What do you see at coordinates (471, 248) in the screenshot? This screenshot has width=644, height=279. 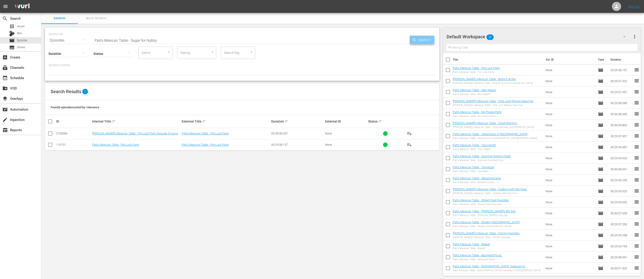 I see `div: Pati's Mexican Table - Baked!` at bounding box center [471, 248].